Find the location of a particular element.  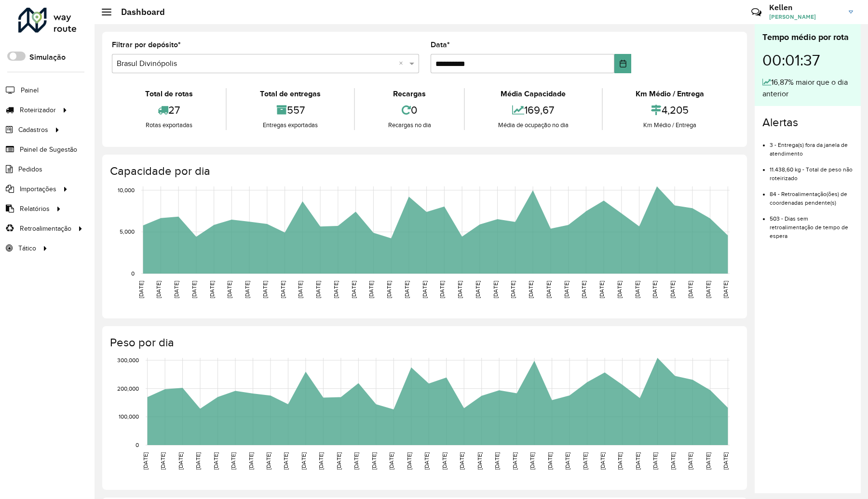

h4: Capacidade por dia is located at coordinates (423, 171).